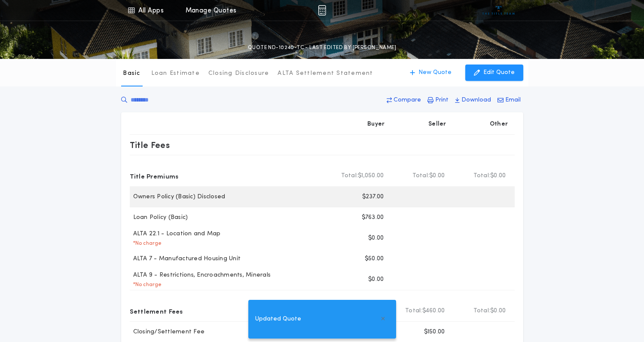 This screenshot has width=644, height=342. I want to click on p: Buyer, so click(376, 124).